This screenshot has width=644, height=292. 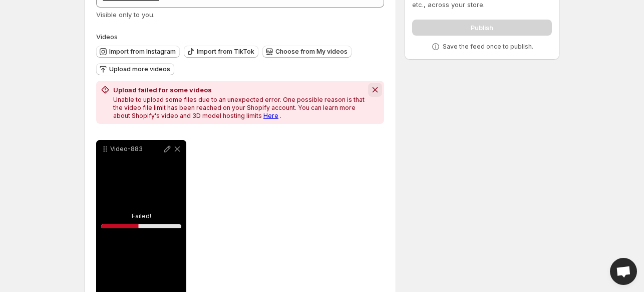 I want to click on span: Videos, so click(x=107, y=36).